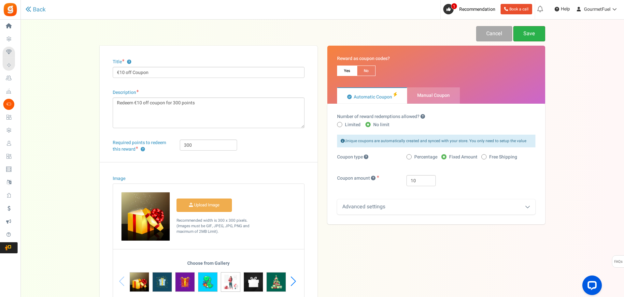 This screenshot has height=297, width=624. What do you see at coordinates (436, 206) in the screenshot?
I see `div: Advanced settings` at bounding box center [436, 206].